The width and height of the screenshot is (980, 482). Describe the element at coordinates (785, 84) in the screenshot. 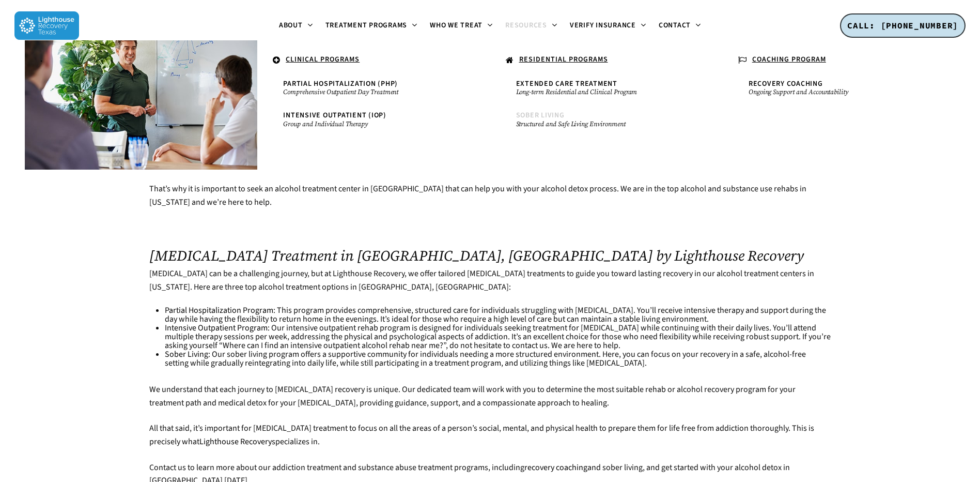

I see `span: Recovery Coaching` at that location.